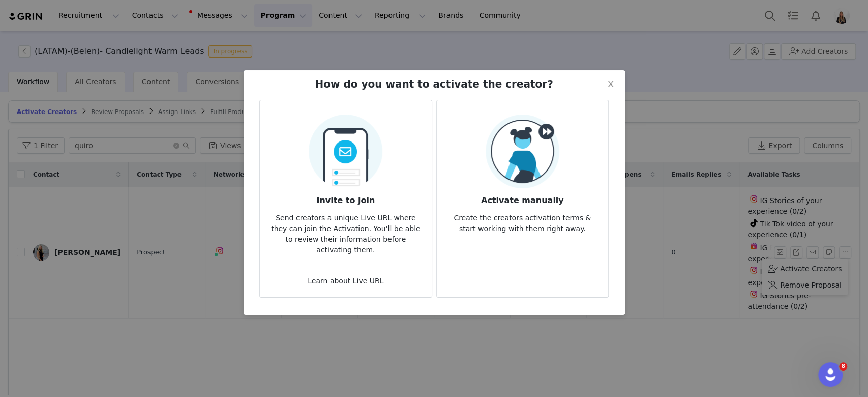 This screenshot has width=868, height=397. Describe the element at coordinates (523, 220) in the screenshot. I see `p: Create the creators activation terms & start working with them right away.` at that location.